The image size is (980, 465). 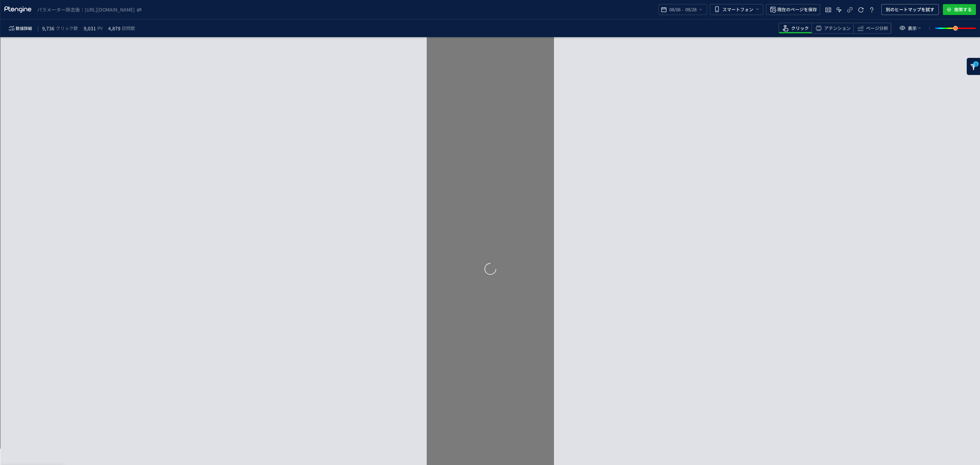 What do you see at coordinates (797, 10) in the screenshot?
I see `span: 現在のページを保存` at bounding box center [797, 10].